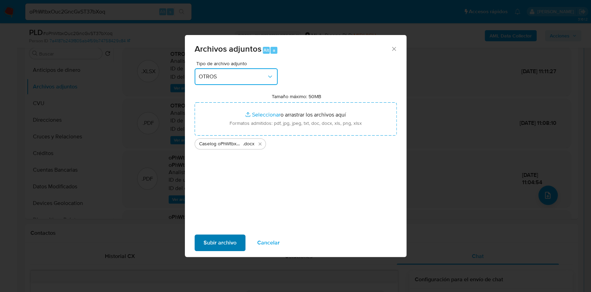  What do you see at coordinates (297, 96) in the screenshot?
I see `label: Tamaño máximo: 50MB` at bounding box center [297, 96].